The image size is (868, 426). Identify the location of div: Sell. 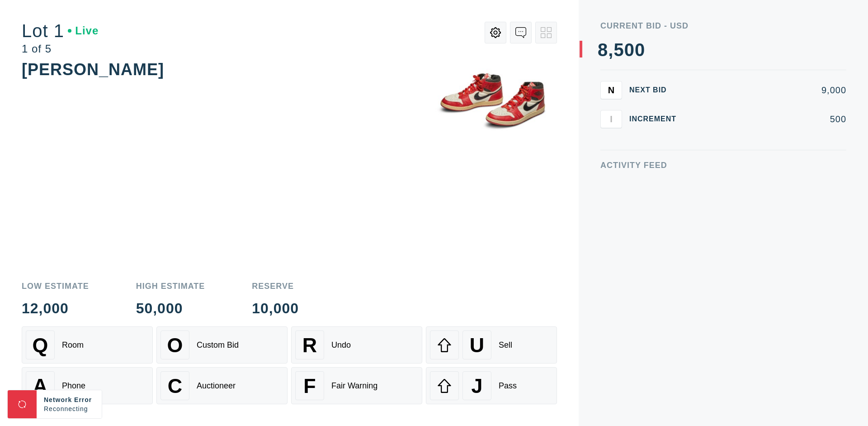
(505, 345).